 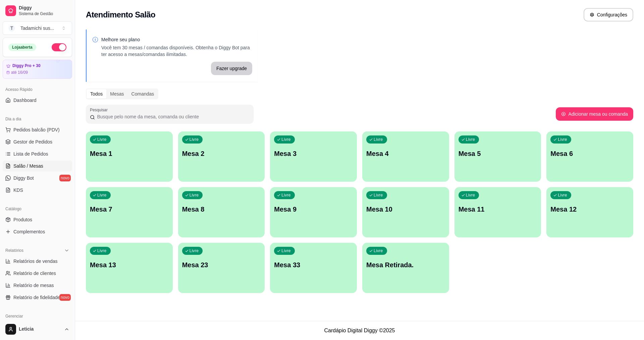 I want to click on p: Mesa 7, so click(x=129, y=209).